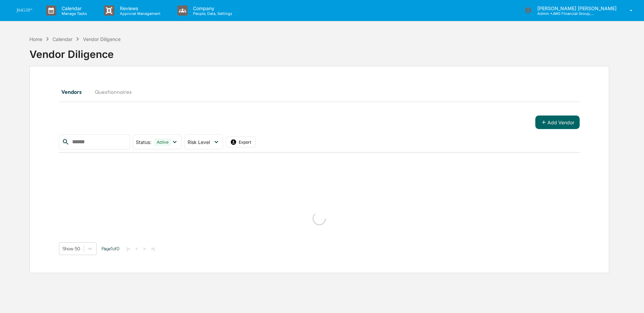 Image resolution: width=644 pixels, height=313 pixels. What do you see at coordinates (563, 14) in the screenshot?
I see `p: Admin • JMG Financial Group, Ltd.` at bounding box center [563, 14].